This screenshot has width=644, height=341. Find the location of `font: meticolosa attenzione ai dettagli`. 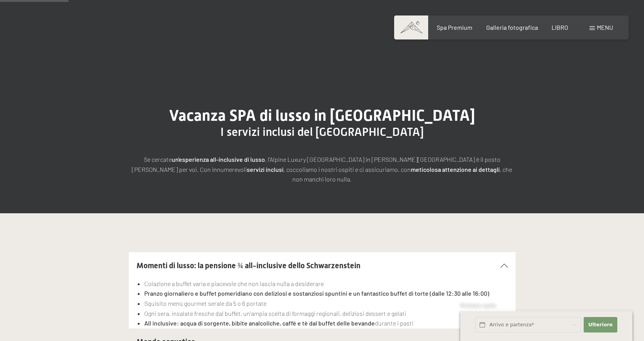

font: meticolosa attenzione ai dettagli is located at coordinates (455, 169).